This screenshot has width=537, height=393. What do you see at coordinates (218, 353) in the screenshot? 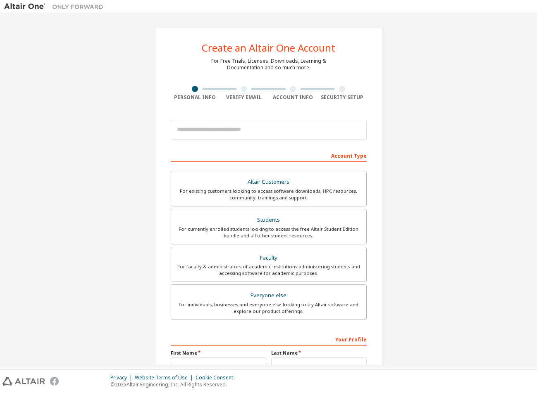
I see `label: First Name` at bounding box center [218, 353].